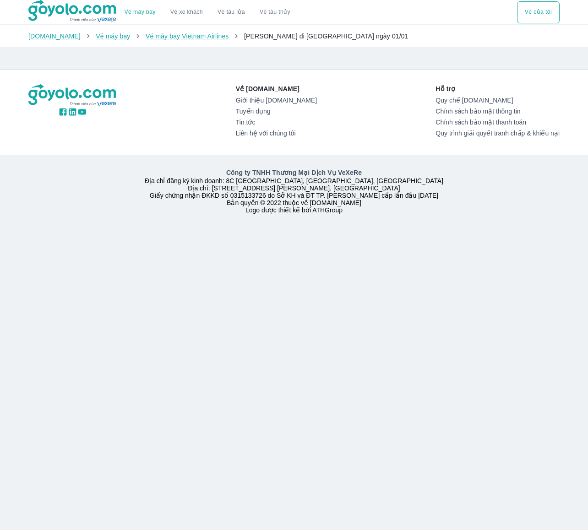 The height and width of the screenshot is (530, 588). What do you see at coordinates (276, 122) in the screenshot?
I see `a: Tin tức` at bounding box center [276, 122].